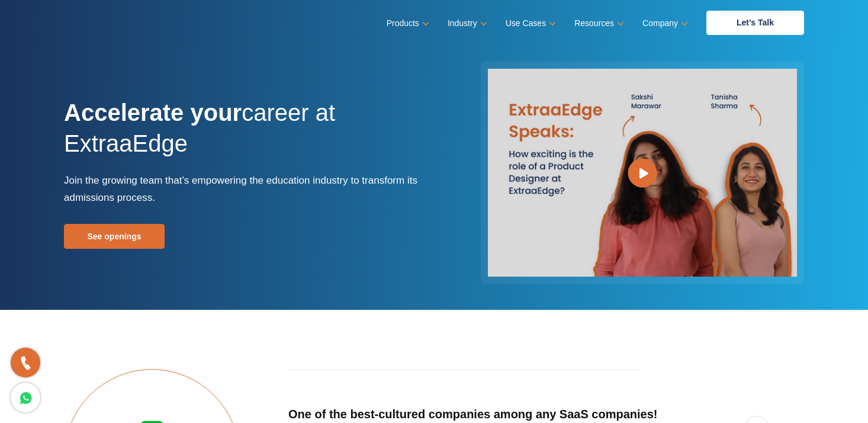  I want to click on a: Company, so click(663, 23).